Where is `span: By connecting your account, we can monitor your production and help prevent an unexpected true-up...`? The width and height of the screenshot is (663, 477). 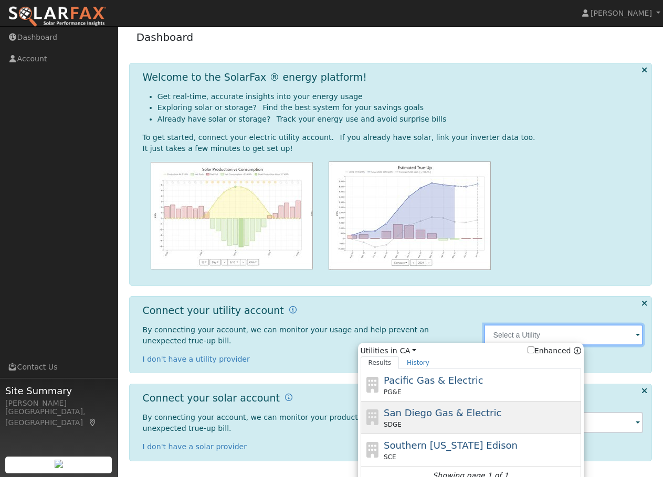 span: By connecting your account, we can monitor your production and help prevent an unexpected true-up... is located at coordinates (294, 423).